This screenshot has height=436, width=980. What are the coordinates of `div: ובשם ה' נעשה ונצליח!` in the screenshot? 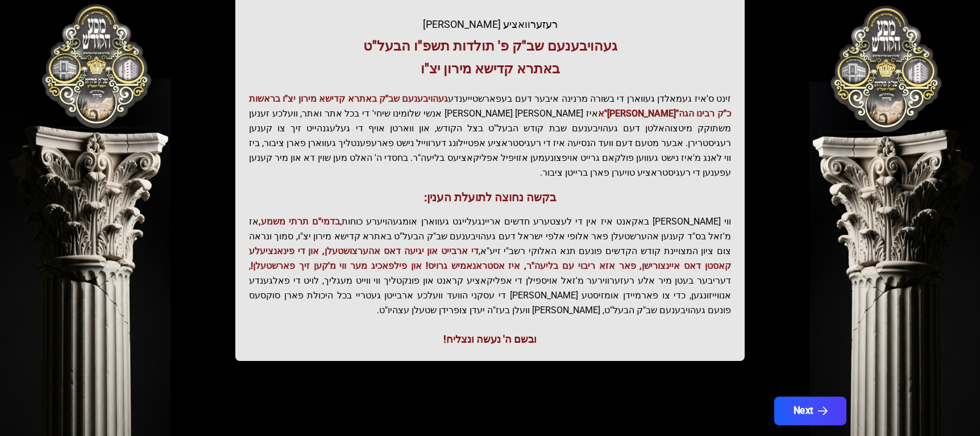 It's located at (490, 339).